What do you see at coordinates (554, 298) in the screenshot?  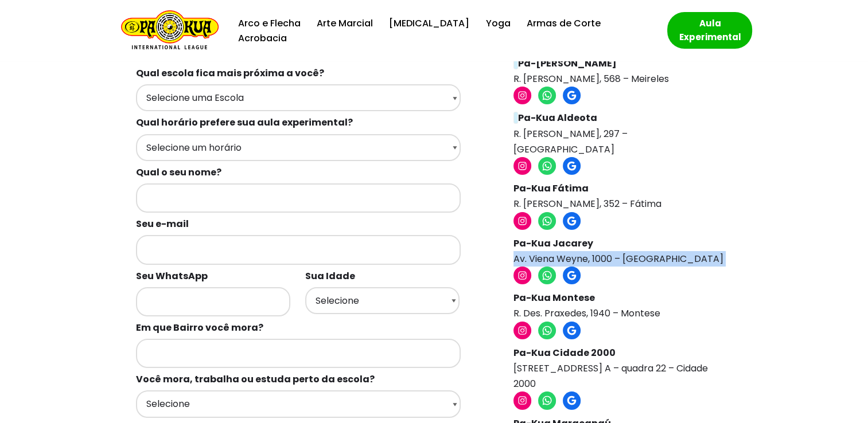 I see `strong: Pa-Kua Montese` at bounding box center [554, 298].